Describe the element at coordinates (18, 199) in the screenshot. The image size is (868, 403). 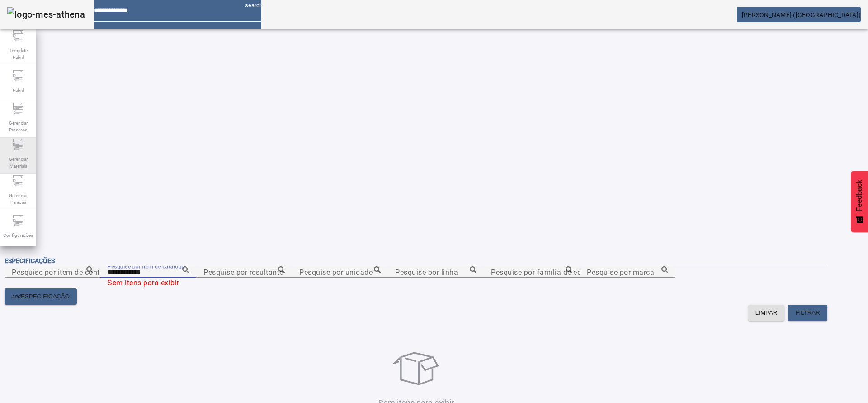
I see `span: Gerenciar Paradas` at that location.